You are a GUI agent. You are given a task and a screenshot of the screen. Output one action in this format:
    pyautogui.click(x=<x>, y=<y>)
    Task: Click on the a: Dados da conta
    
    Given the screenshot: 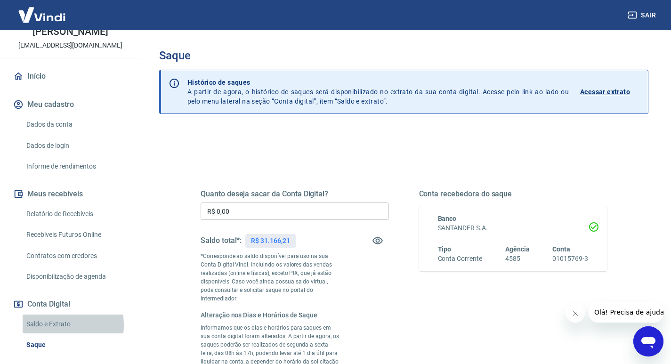 What is the action you would take?
    pyautogui.click(x=76, y=124)
    